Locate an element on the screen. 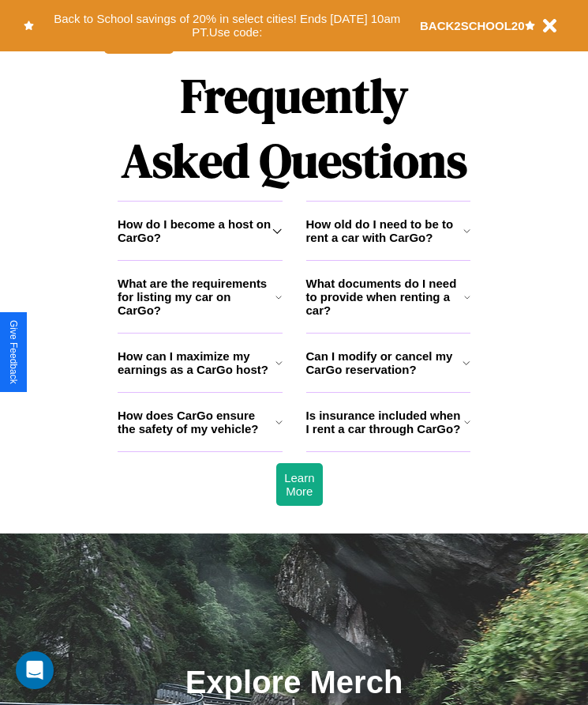  h1: Frequently Asked Questions is located at coordinates (294, 128).